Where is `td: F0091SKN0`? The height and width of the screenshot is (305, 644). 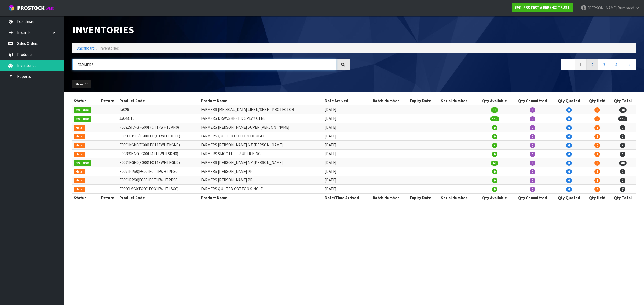
td: F0091SKN0 is located at coordinates (159, 127).